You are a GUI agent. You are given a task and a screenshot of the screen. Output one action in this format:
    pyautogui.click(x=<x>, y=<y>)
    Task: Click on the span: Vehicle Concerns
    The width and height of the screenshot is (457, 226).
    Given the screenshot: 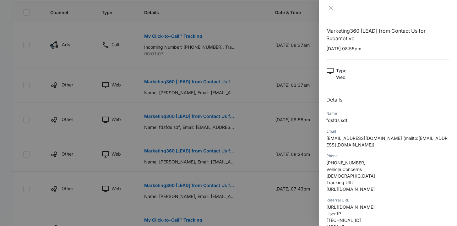 What is the action you would take?
    pyautogui.click(x=344, y=169)
    